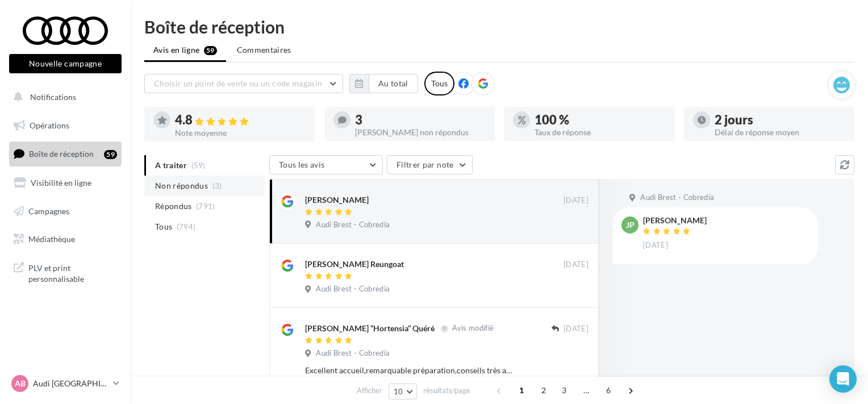 The width and height of the screenshot is (868, 404). What do you see at coordinates (543, 391) in the screenshot?
I see `span: 2` at bounding box center [543, 391].